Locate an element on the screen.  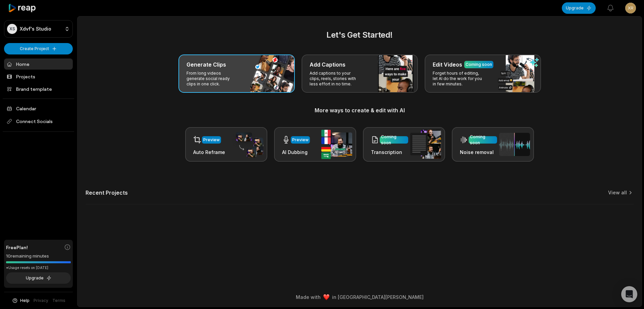
span: Help is located at coordinates (25, 300).